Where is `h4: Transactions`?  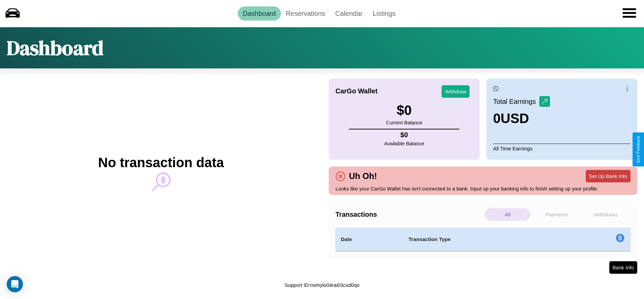 h4: Transactions is located at coordinates (410, 214).